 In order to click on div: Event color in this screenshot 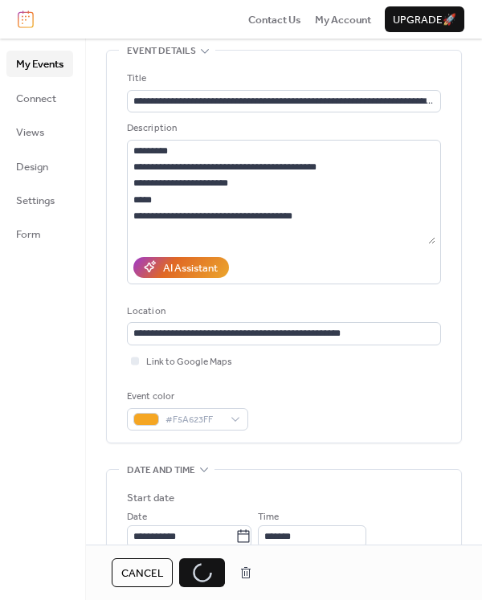, I will do `click(186, 397)`.